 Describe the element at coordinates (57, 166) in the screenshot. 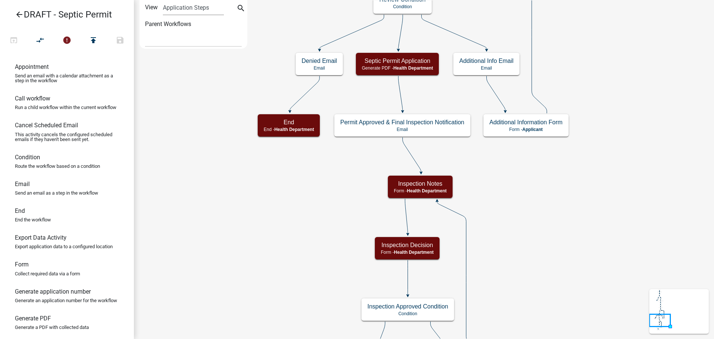

I see `p: Route the workflow based on a condition` at that location.